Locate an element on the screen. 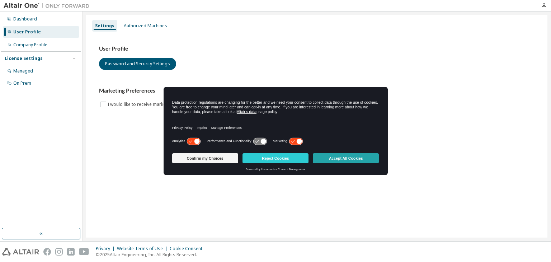 The width and height of the screenshot is (551, 262). div: Dashboard is located at coordinates (25, 19).